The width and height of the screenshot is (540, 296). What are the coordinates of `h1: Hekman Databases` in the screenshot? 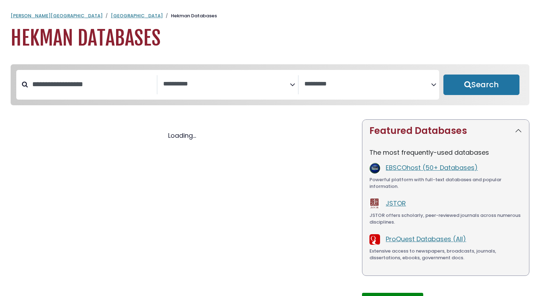 It's located at (270, 38).